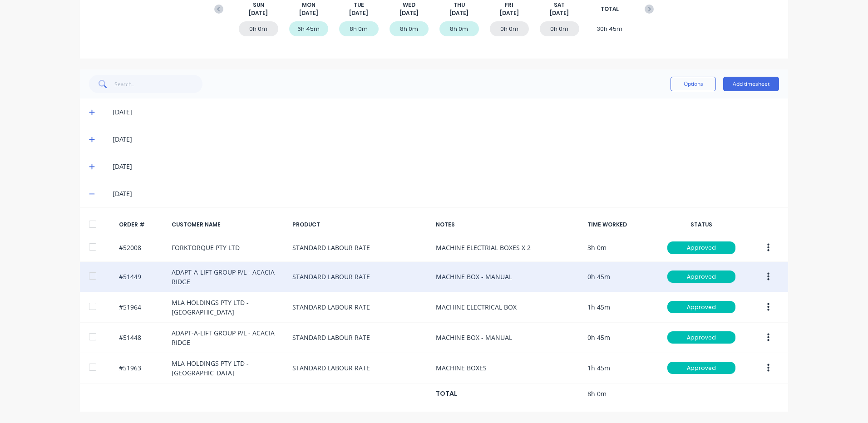 Image resolution: width=868 pixels, height=423 pixels. Describe the element at coordinates (702, 225) in the screenshot. I see `div: STATUS` at that location.